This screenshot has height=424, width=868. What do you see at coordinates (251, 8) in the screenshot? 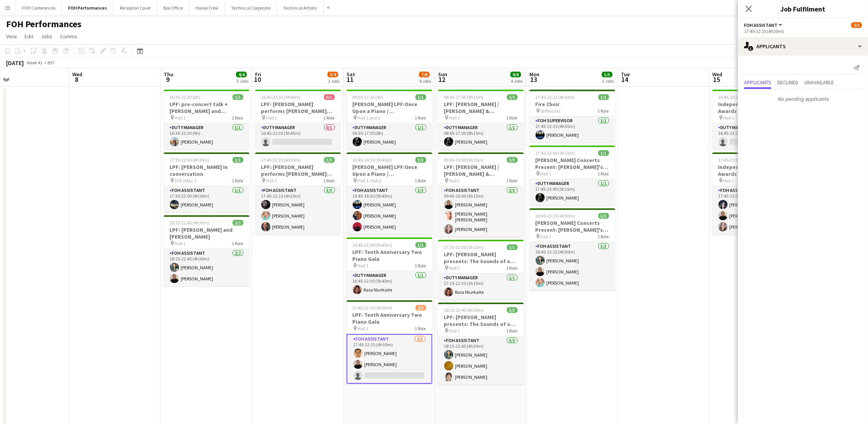
I see `button: Technical Corporate` at bounding box center [251, 8].